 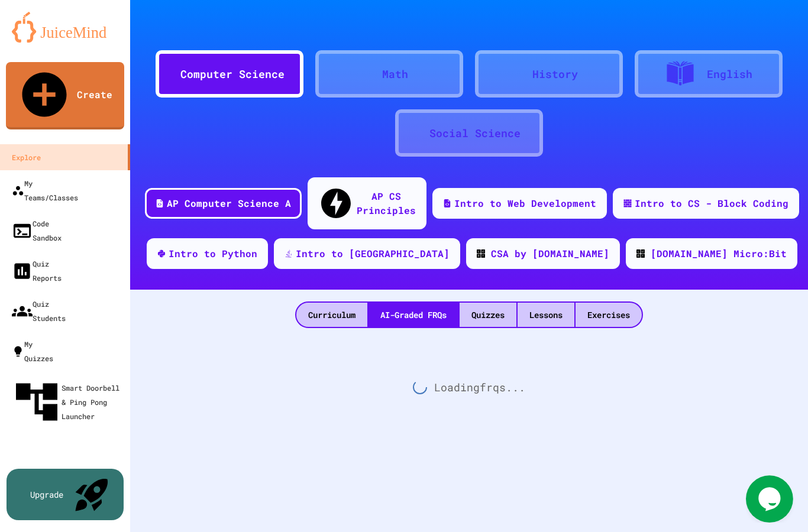 I want to click on div: Intro to Web Development, so click(x=525, y=204).